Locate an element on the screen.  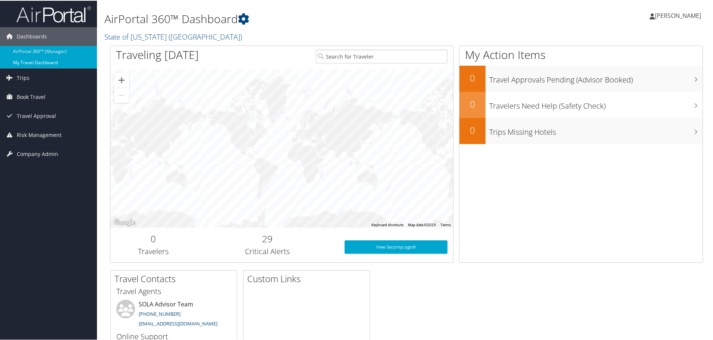
img: airportal-logo.png is located at coordinates (54, 13).